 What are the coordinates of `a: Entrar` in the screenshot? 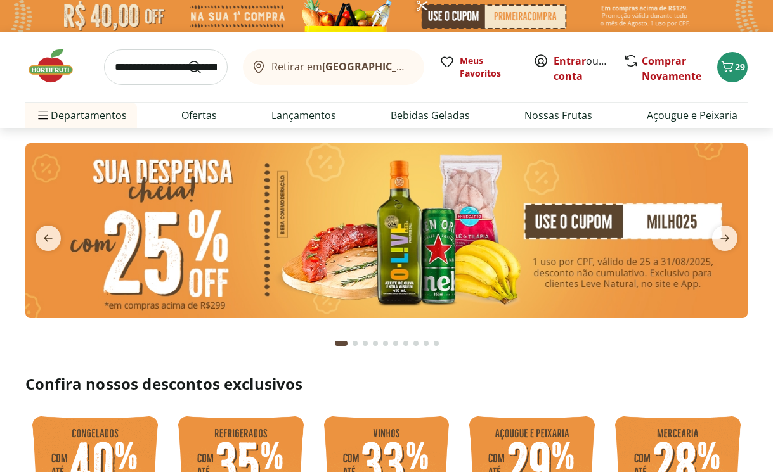 It's located at (569, 61).